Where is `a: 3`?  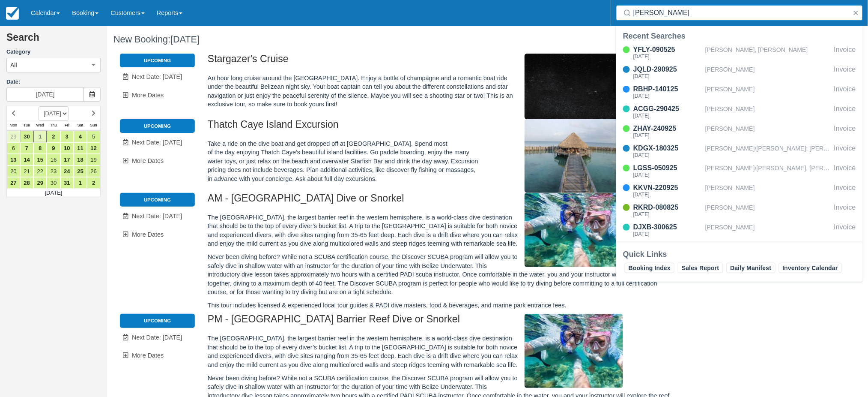 a: 3 is located at coordinates (67, 136).